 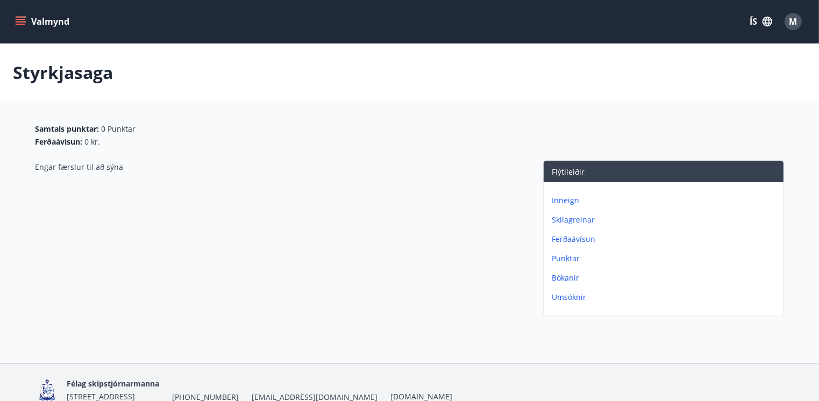 I want to click on p: Inneign, so click(x=666, y=201).